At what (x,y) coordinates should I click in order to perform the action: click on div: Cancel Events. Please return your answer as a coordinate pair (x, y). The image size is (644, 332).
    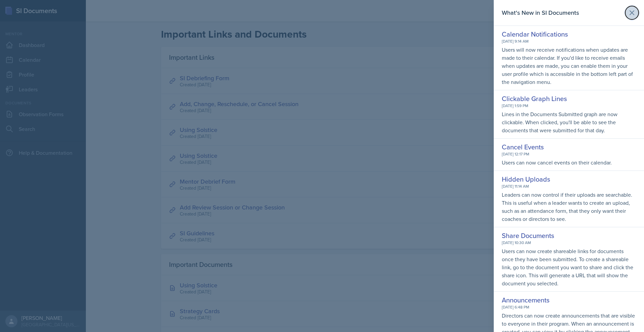
    Looking at the image, I should click on (569, 147).